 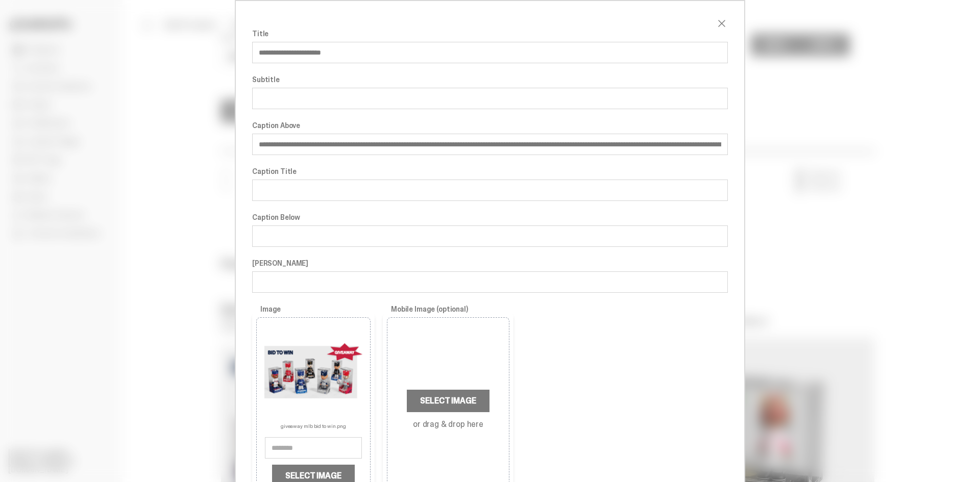 What do you see at coordinates (271, 309) in the screenshot?
I see `span: Image` at bounding box center [271, 309].